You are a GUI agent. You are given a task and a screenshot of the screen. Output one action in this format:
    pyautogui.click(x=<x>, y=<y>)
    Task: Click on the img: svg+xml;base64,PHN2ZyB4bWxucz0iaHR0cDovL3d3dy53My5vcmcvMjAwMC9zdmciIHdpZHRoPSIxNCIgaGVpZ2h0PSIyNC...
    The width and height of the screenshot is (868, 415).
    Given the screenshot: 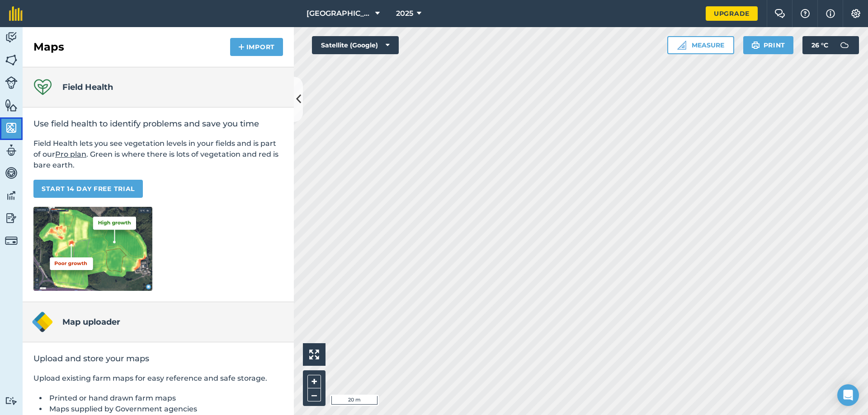 What is the action you would take?
    pyautogui.click(x=242, y=47)
    